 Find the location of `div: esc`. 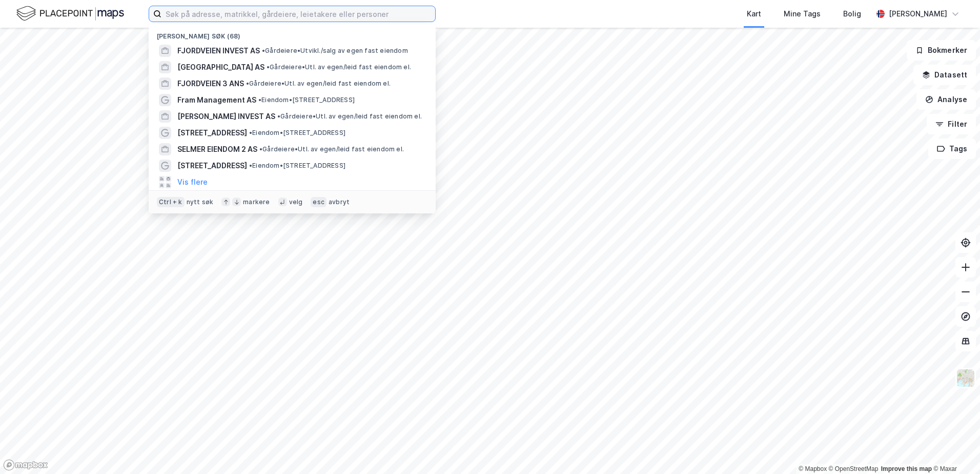

div: esc is located at coordinates (319, 202).